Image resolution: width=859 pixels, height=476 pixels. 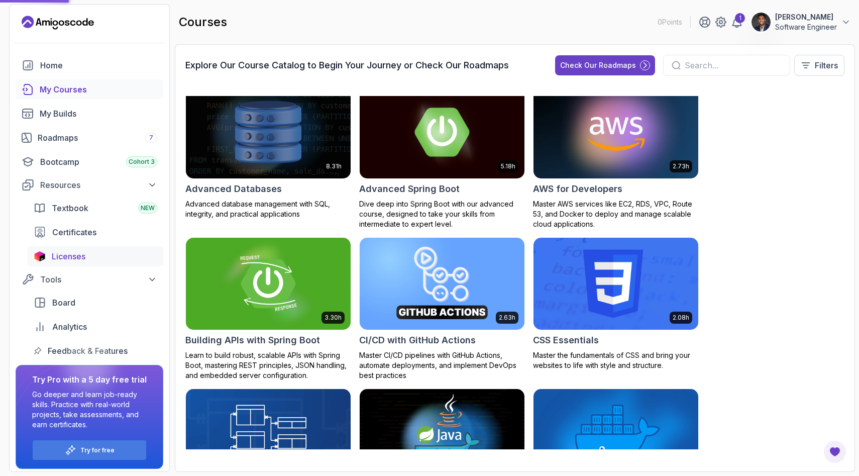 What do you see at coordinates (89, 65) in the screenshot?
I see `a: home` at bounding box center [89, 65].